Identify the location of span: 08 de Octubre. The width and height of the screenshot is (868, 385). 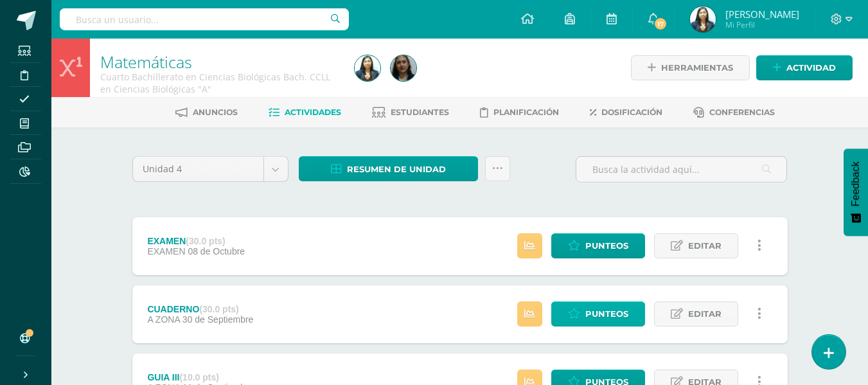
(215, 251).